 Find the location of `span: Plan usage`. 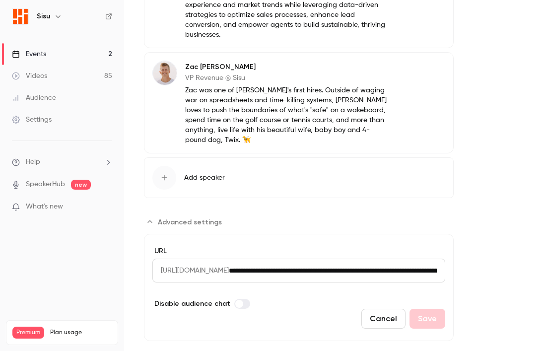

span: Plan usage is located at coordinates (81, 333).